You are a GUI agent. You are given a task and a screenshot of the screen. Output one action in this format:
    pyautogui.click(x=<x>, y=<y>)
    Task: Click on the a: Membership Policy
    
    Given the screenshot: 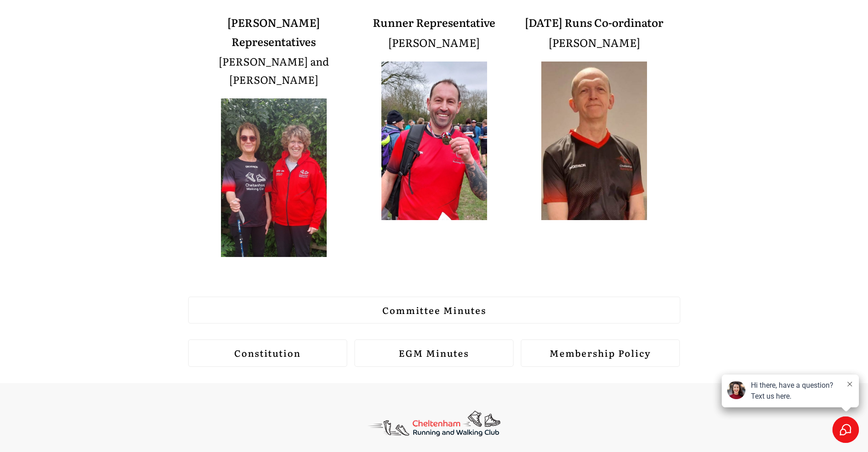 What is the action you would take?
    pyautogui.click(x=601, y=353)
    